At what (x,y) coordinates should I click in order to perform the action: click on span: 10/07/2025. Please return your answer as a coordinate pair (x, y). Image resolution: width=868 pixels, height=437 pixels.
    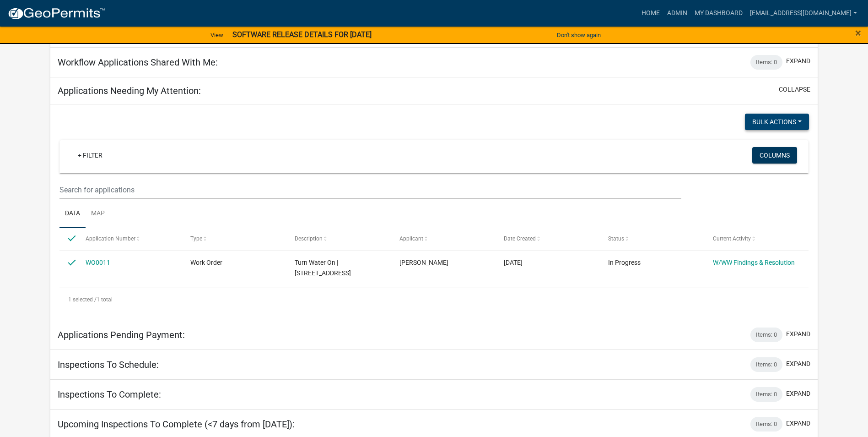
    Looking at the image, I should click on (513, 262).